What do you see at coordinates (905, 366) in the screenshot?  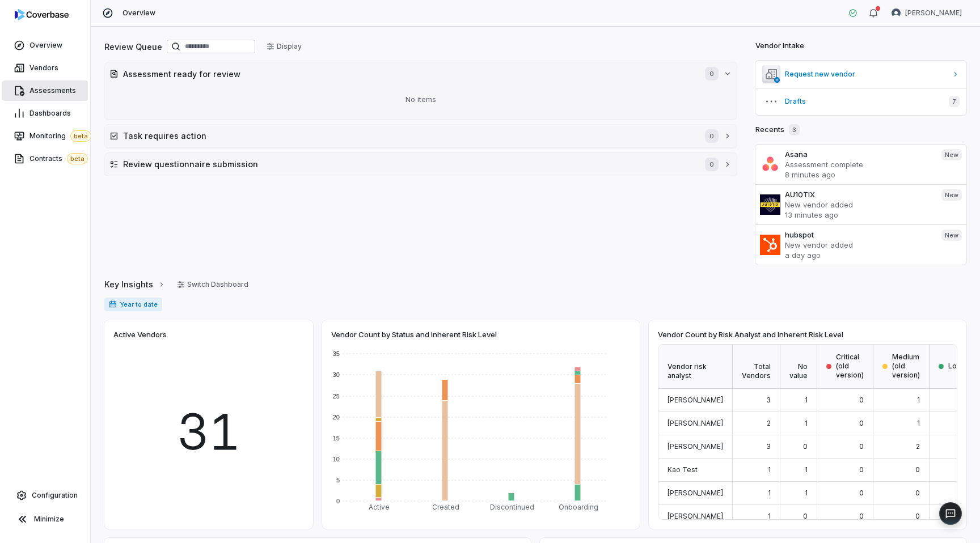 I see `span: Medium (old version)` at bounding box center [905, 366].